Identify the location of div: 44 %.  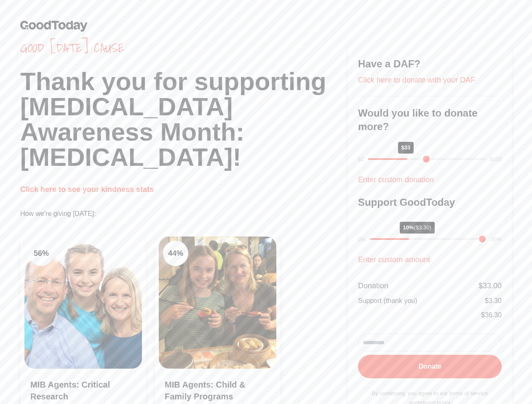
(176, 254).